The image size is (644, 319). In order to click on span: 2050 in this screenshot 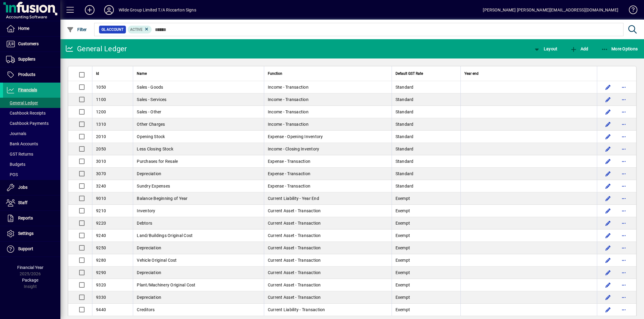, I will do `click(101, 149)`.